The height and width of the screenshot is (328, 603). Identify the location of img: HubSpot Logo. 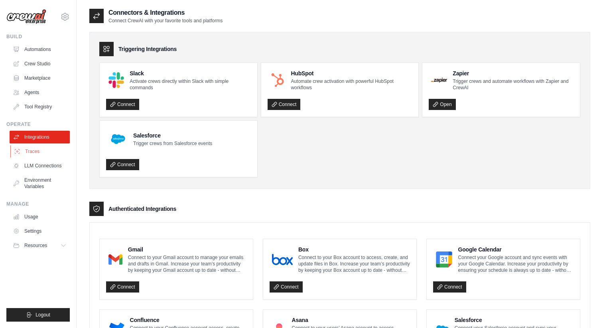
(278, 80).